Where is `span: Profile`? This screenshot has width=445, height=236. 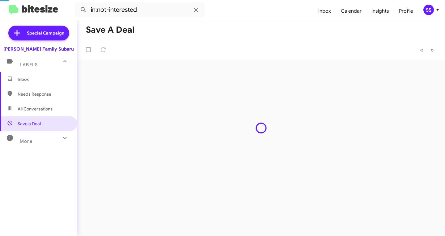
span: Profile is located at coordinates (406, 11).